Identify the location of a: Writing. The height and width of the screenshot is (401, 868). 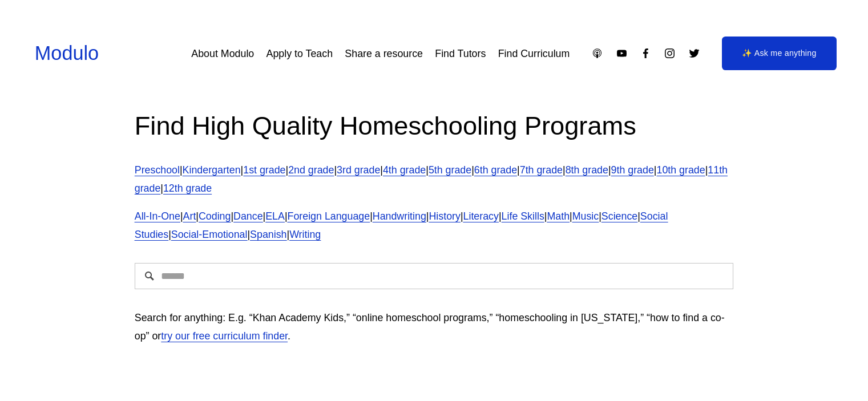
(304, 235).